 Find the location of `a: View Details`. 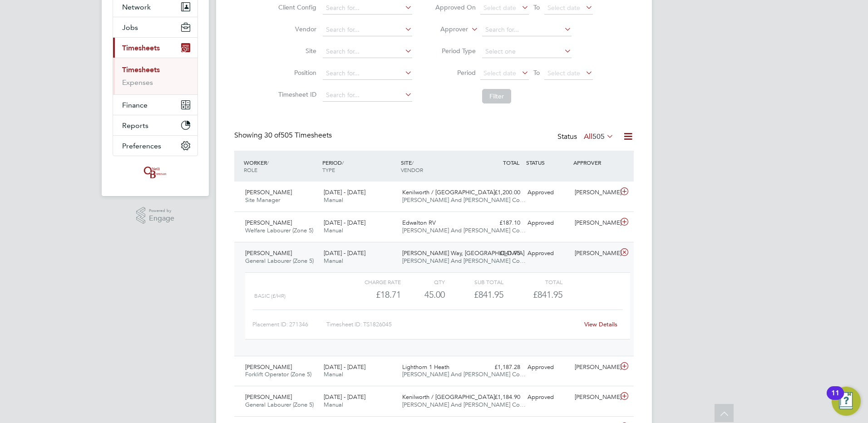

a: View Details is located at coordinates (601, 324).